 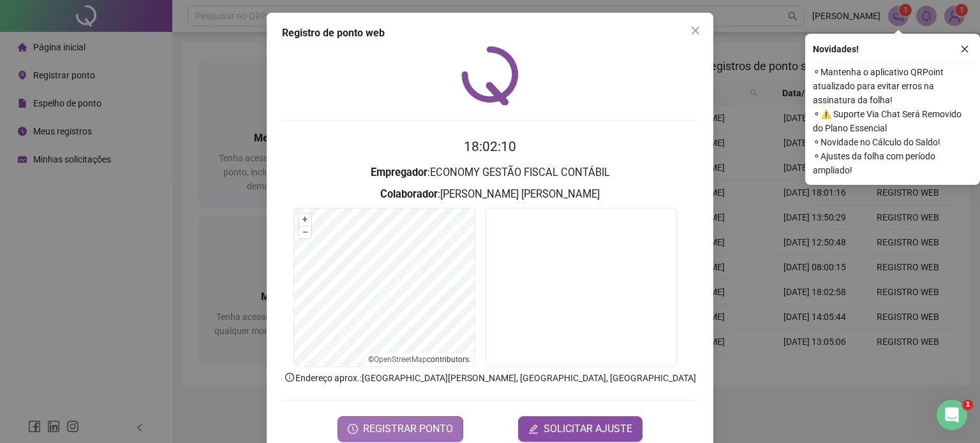 I want to click on span: edit, so click(x=534, y=429).